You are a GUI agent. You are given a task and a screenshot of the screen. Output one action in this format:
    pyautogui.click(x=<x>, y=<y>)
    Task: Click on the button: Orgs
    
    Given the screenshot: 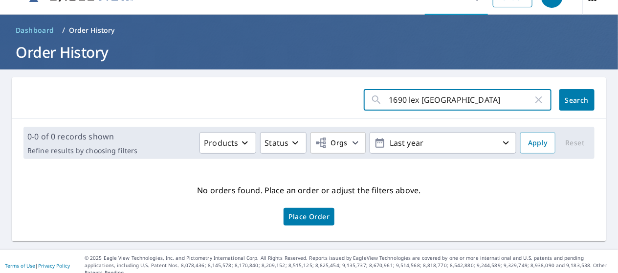 What is the action you would take?
    pyautogui.click(x=338, y=143)
    